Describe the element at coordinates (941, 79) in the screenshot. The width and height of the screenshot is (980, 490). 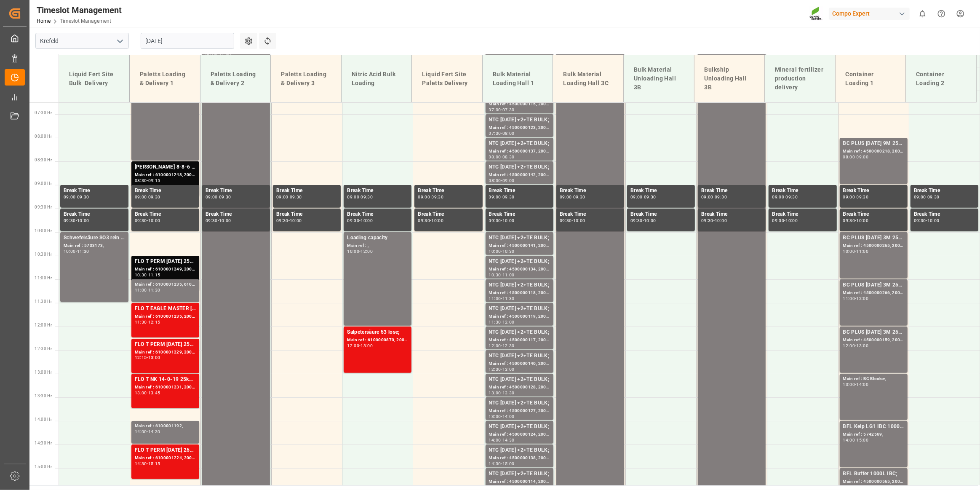
I see `div: Container Loading 2` at that location.